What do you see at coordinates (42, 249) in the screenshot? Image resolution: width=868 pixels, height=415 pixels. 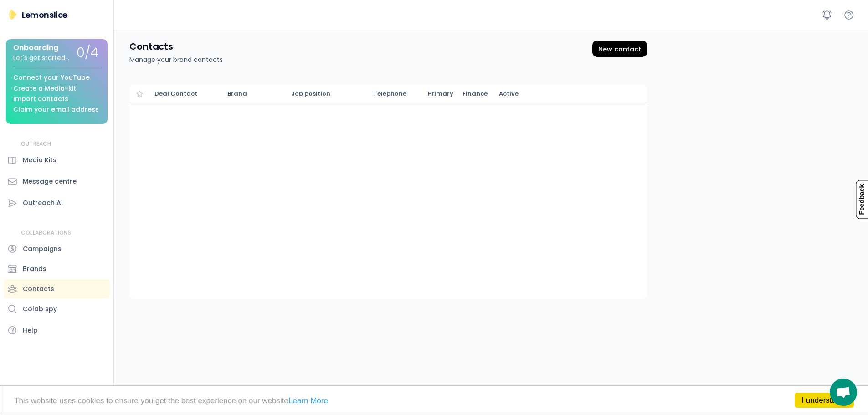 I see `div: Campaigns` at bounding box center [42, 249].